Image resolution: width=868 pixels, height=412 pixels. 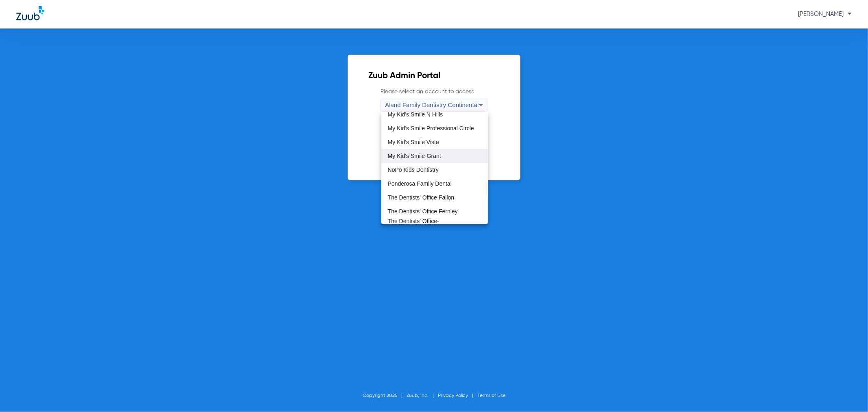 I want to click on div: Chat Widget, so click(x=848, y=393).